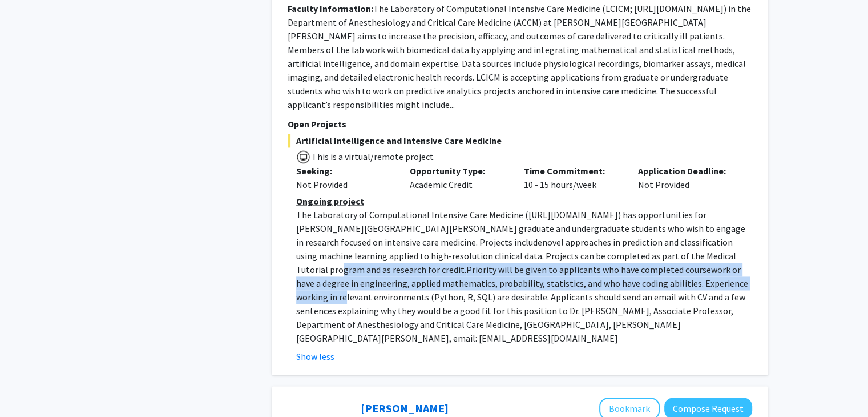 This screenshot has width=868, height=417. What do you see at coordinates (572, 171) in the screenshot?
I see `p: Time Commitment:` at bounding box center [572, 171].